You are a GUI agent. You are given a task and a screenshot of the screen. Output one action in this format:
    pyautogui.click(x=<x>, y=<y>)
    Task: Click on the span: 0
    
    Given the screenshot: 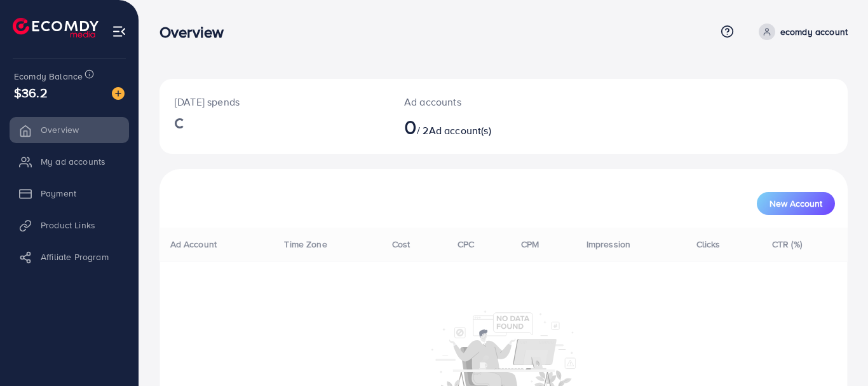 What is the action you would take?
    pyautogui.click(x=410, y=127)
    